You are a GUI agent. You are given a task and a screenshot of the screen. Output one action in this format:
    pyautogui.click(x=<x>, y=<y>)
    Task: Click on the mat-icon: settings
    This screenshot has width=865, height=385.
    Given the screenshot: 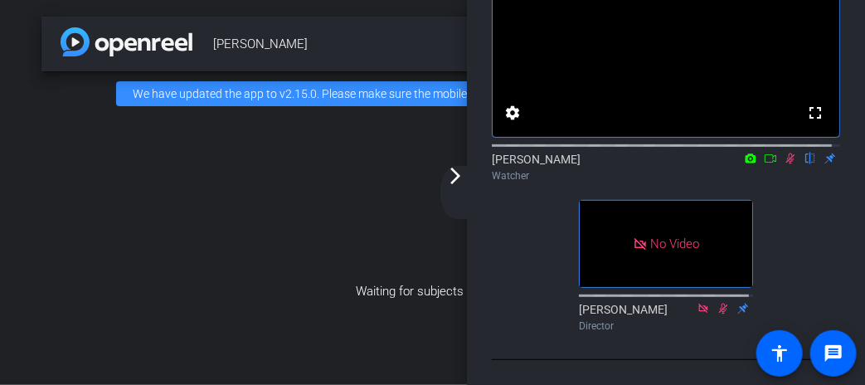 What is the action you would take?
    pyautogui.click(x=512, y=113)
    